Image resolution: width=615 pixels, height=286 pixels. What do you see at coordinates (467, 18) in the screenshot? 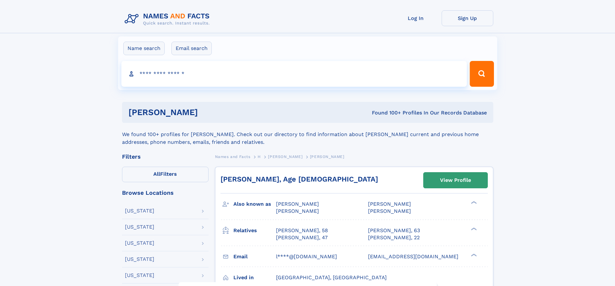
I see `a: Sign Up` at bounding box center [467, 18].